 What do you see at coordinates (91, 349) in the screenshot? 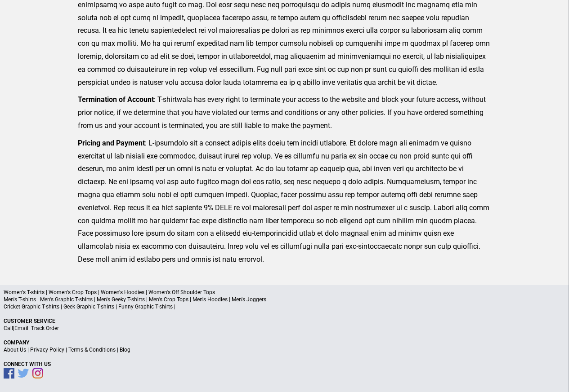
I see `a: Terms & Conditions` at bounding box center [91, 349].